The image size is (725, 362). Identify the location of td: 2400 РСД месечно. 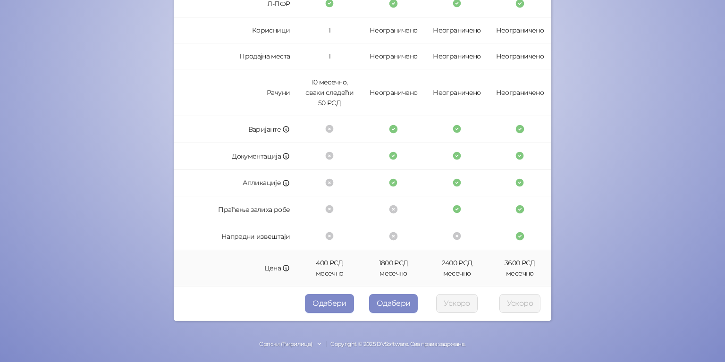
(456, 268).